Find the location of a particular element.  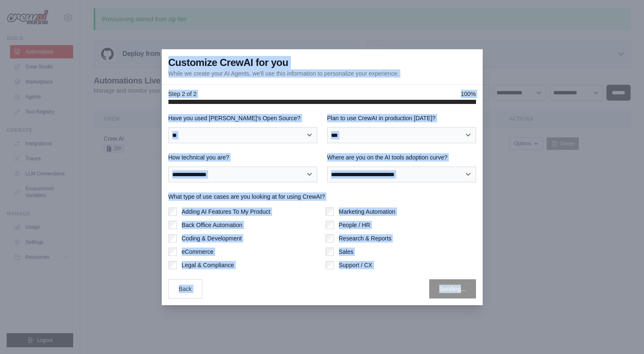

label: Support / CX is located at coordinates (356, 265).